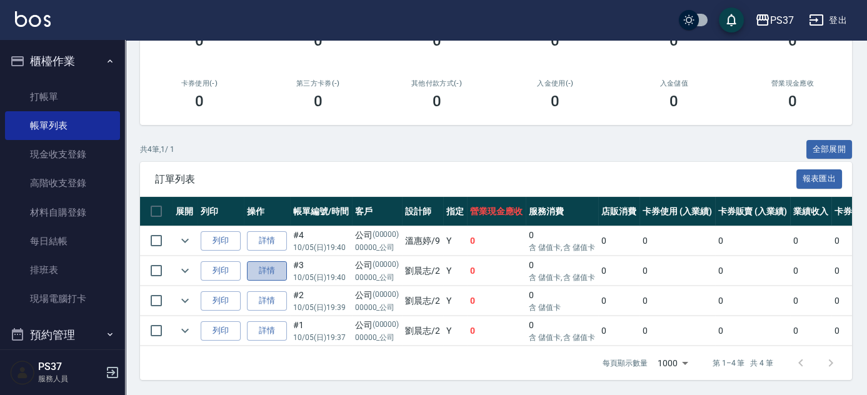 The width and height of the screenshot is (867, 395). Describe the element at coordinates (423, 211) in the screenshot. I see `th: 設計師` at that location.